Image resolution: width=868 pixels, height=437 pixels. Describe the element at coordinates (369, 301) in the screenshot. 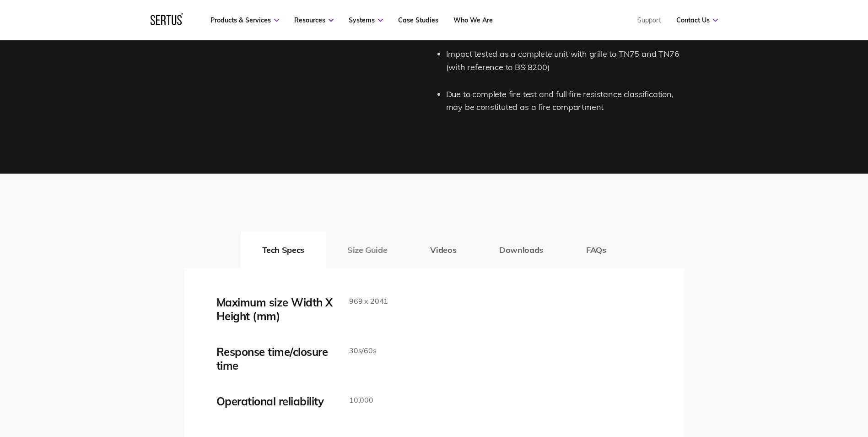

I see `p: 969 x 2041` at that location.